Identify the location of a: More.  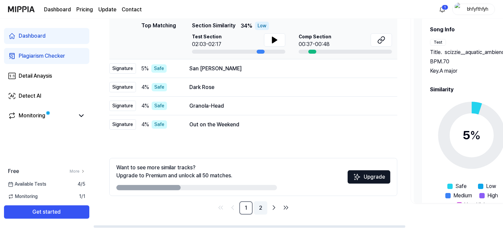
(77, 171).